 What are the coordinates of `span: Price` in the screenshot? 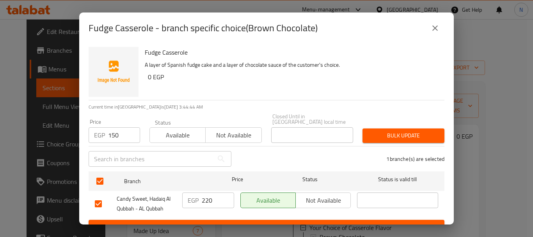 It's located at (237, 179).